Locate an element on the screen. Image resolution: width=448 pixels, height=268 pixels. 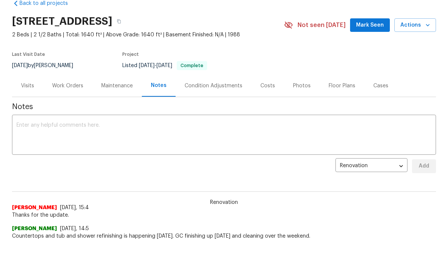
span: Mark Seen is located at coordinates (370, 25).